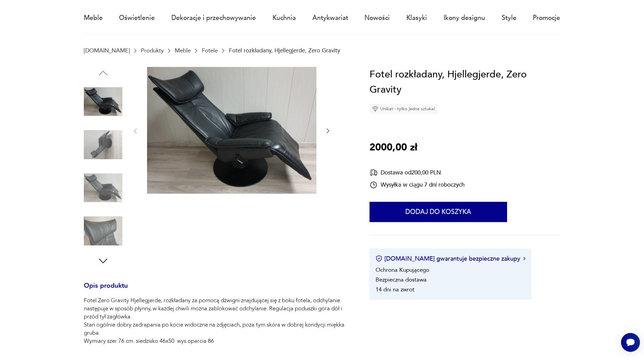 The image size is (644, 360). What do you see at coordinates (210, 50) in the screenshot?
I see `a: Fotele` at bounding box center [210, 50].